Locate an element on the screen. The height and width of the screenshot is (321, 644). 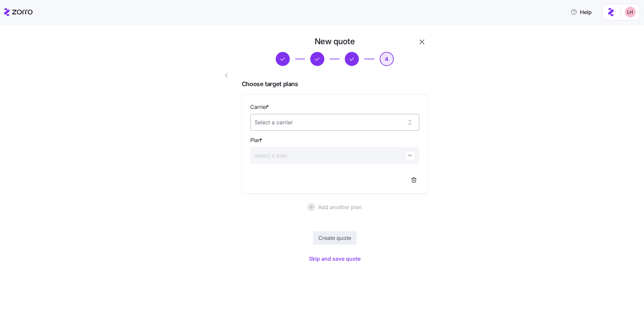
button: Skip and save quote is located at coordinates (335, 259).